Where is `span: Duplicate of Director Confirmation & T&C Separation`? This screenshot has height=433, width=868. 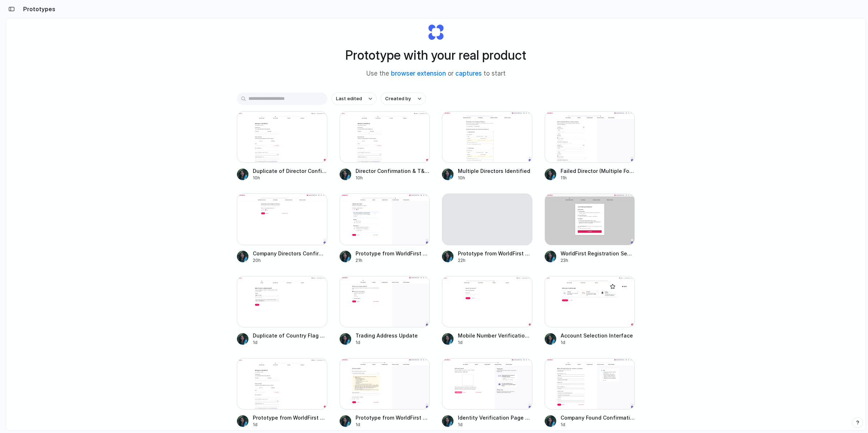 span: Duplicate of Director Confirmation & T&C Separation is located at coordinates (290, 171).